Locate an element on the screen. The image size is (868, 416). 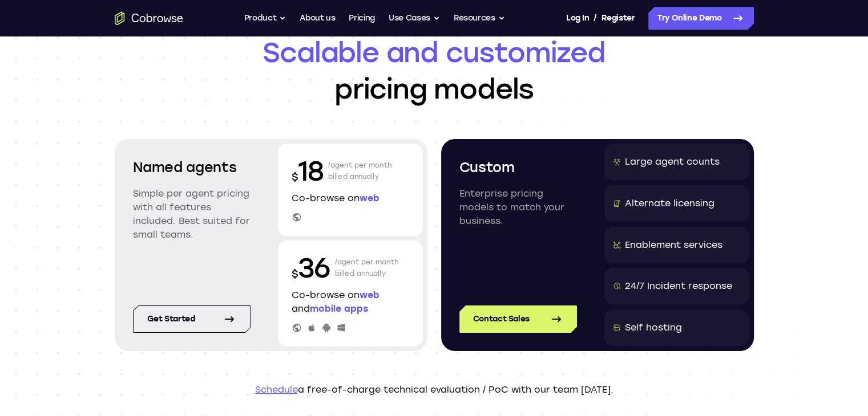
h2: Custom is located at coordinates (518, 167).